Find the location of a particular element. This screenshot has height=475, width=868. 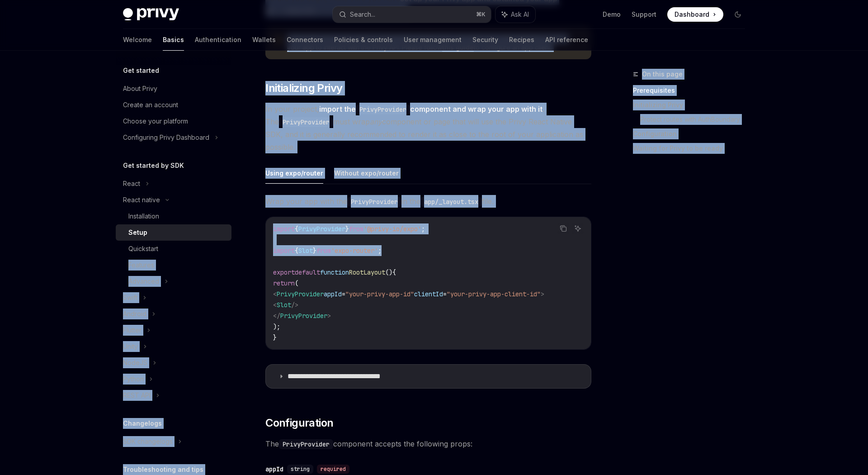

a: Prerequisites is located at coordinates (692, 91).